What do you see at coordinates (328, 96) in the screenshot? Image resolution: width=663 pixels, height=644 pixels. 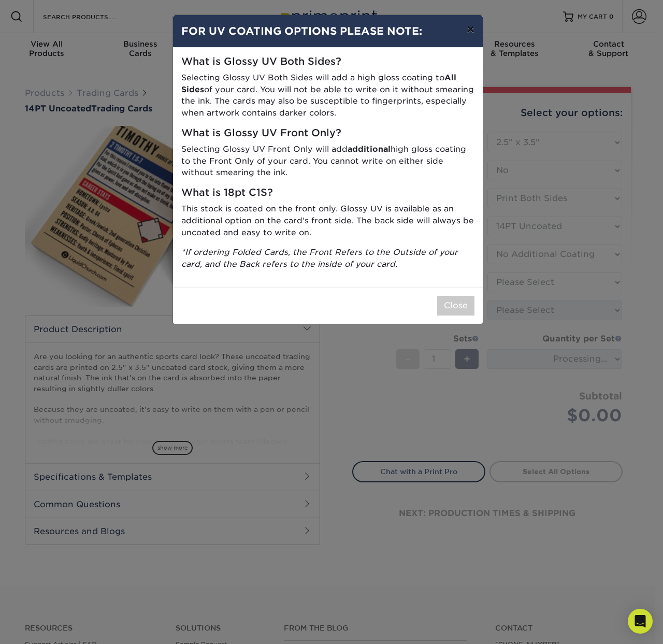 I see `p: Selecting Glossy UV Both Sides will add a high gloss coating to of your card. You will not be abl...` at bounding box center [328, 96].